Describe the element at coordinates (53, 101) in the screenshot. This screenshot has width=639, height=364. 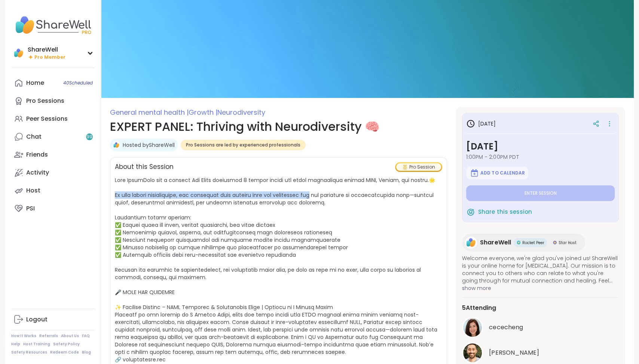
I see `a: Pro Sessions` at that location.